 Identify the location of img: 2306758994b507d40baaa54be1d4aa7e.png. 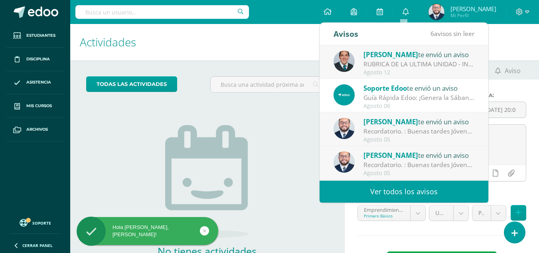
(344, 61).